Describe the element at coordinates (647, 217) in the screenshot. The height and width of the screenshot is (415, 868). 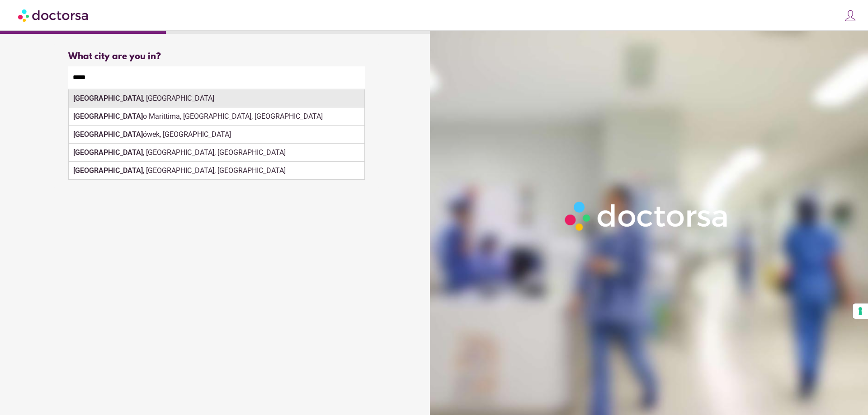
I see `img: Logo-Doctorsa-trans-White-partial-flat.png` at that location.